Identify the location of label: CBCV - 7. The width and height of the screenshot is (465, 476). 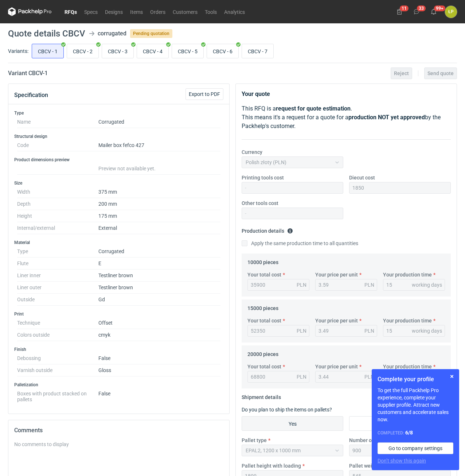
(258, 51).